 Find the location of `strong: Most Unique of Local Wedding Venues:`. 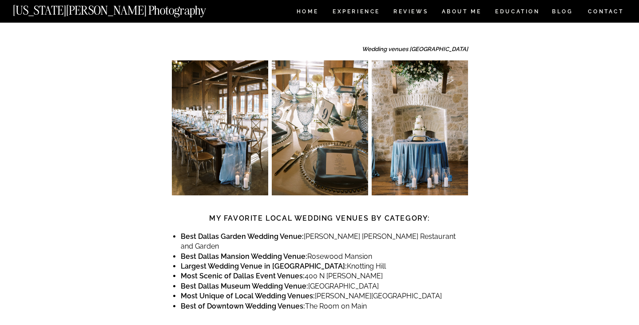

strong: Most Unique of Local Wedding Venues: is located at coordinates (248, 296).